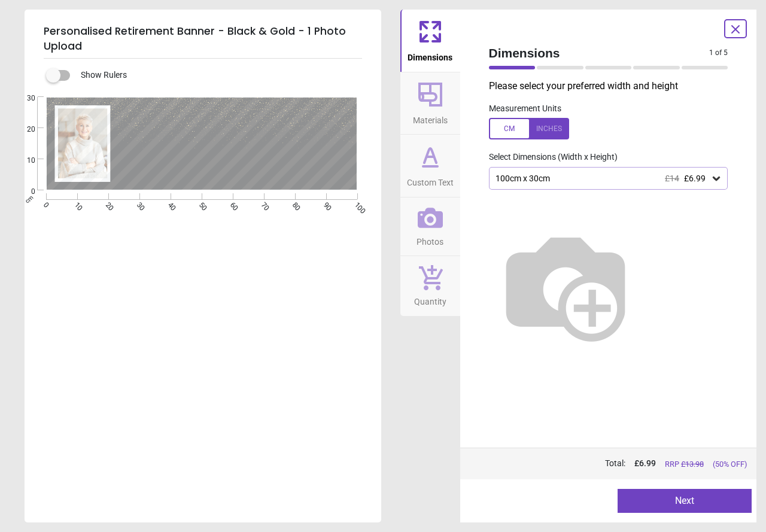  What do you see at coordinates (24, 129) in the screenshot?
I see `span: 20` at bounding box center [24, 129].